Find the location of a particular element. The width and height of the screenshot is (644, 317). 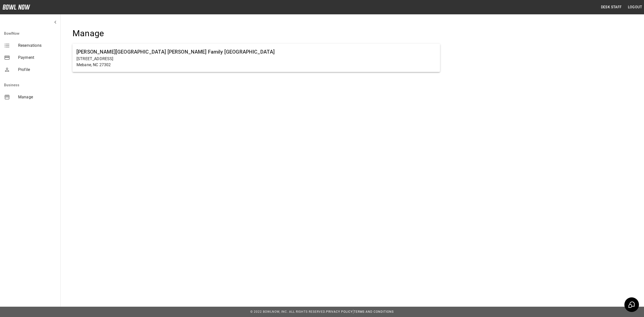

button: Logout is located at coordinates (634, 7).